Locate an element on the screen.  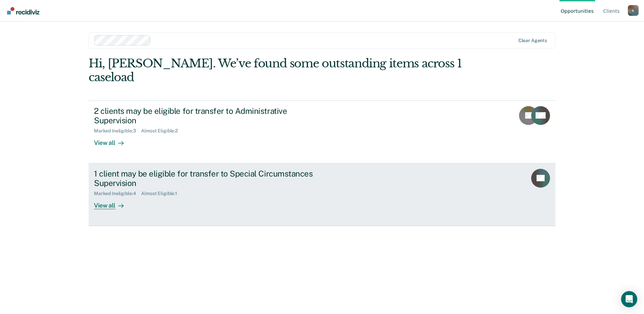
div: Almost Eligible : 2 is located at coordinates (162, 131).